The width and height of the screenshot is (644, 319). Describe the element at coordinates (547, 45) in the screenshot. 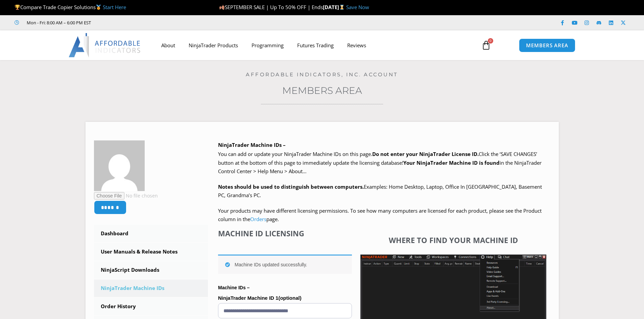

I see `a: MEMBERS AREA` at that location.